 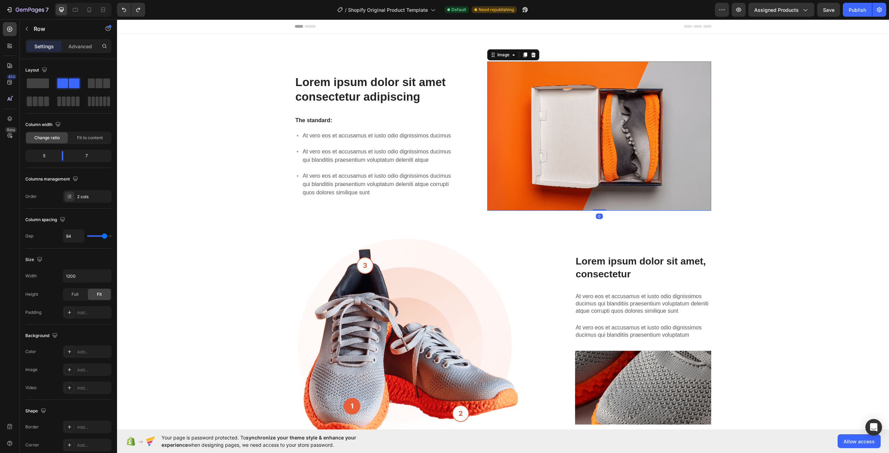 I want to click on div: Border, so click(x=32, y=427).